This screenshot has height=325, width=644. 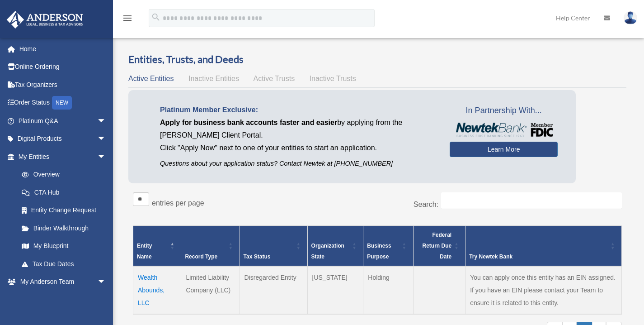 I want to click on span: Record Type, so click(x=201, y=257).